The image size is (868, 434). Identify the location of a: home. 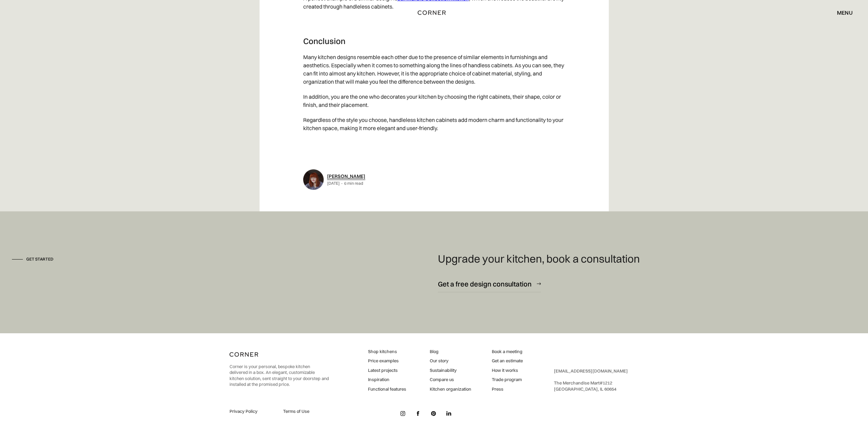
(434, 13).